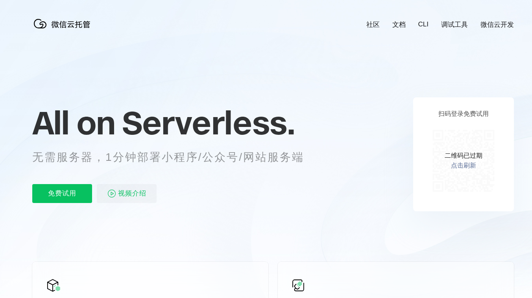  I want to click on a: 点击刷新, so click(464, 165).